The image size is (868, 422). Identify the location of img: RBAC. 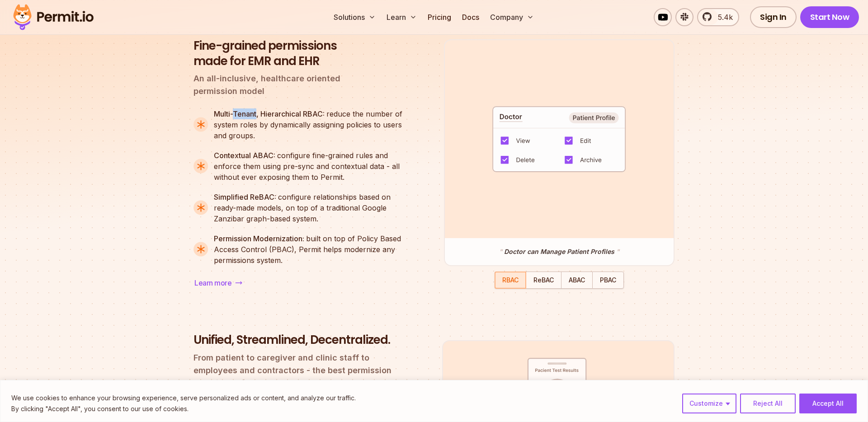
(559, 139).